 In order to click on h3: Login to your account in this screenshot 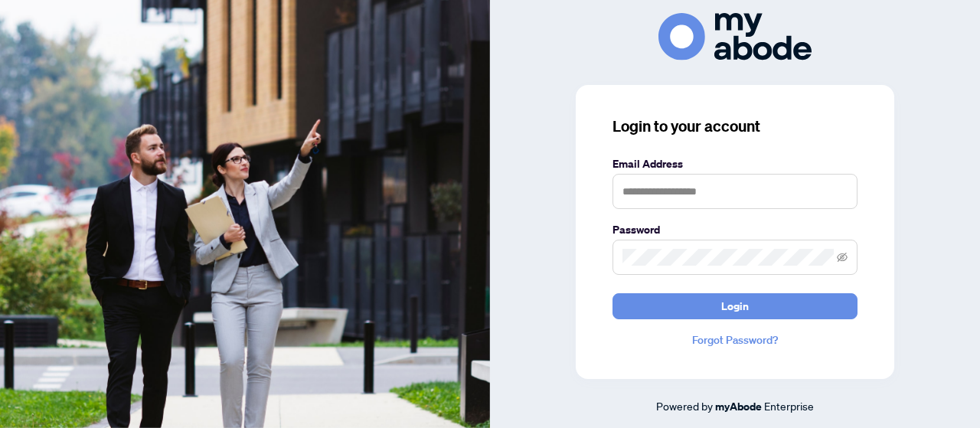, I will do `click(735, 127)`.